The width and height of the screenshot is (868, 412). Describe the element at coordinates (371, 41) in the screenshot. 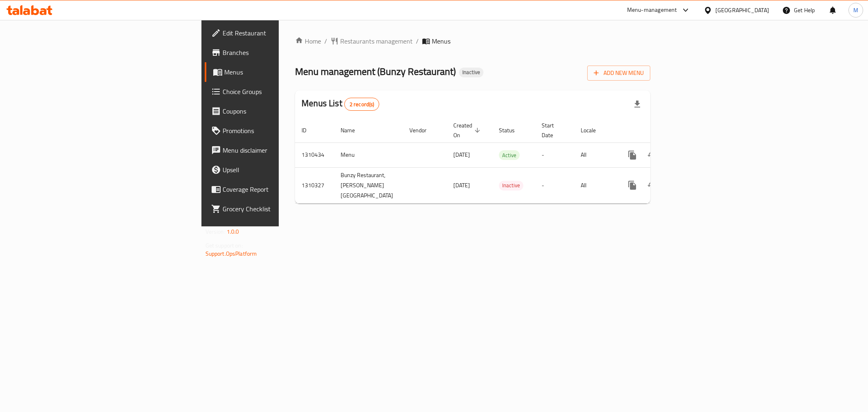

I see `a: Restaurants management` at that location.